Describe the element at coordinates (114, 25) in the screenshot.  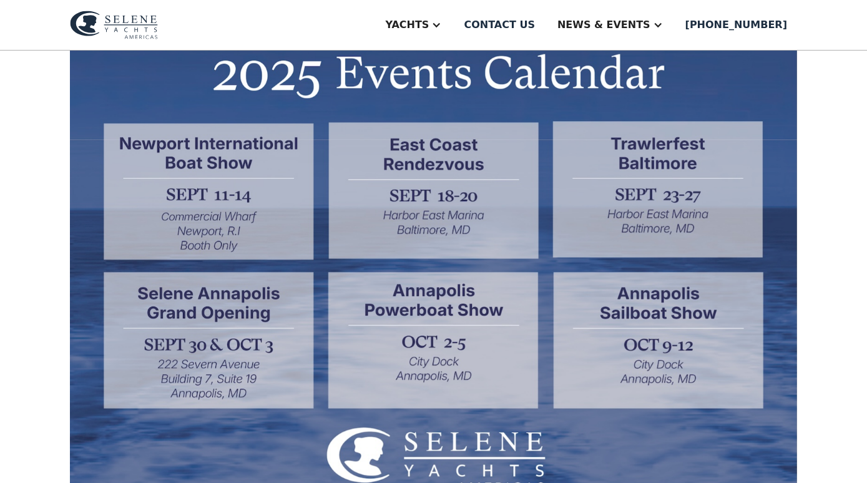
I see `img: logo` at that location.